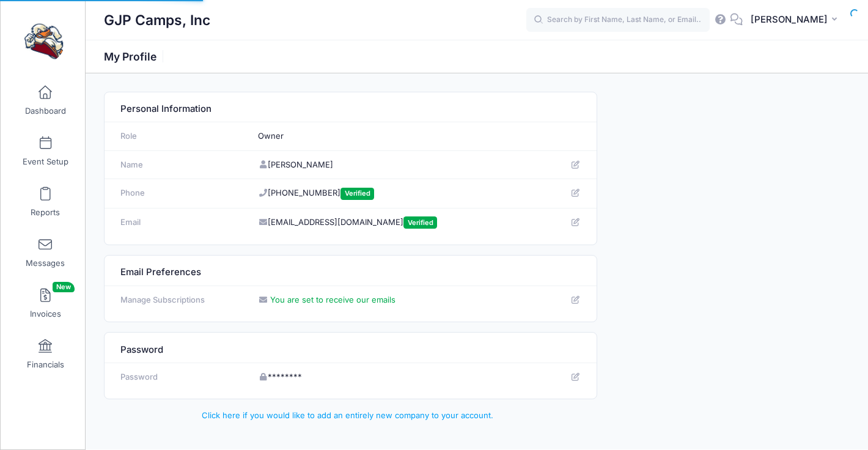 This screenshot has height=450, width=868. What do you see at coordinates (45, 365) in the screenshot?
I see `span: Financials` at bounding box center [45, 365].